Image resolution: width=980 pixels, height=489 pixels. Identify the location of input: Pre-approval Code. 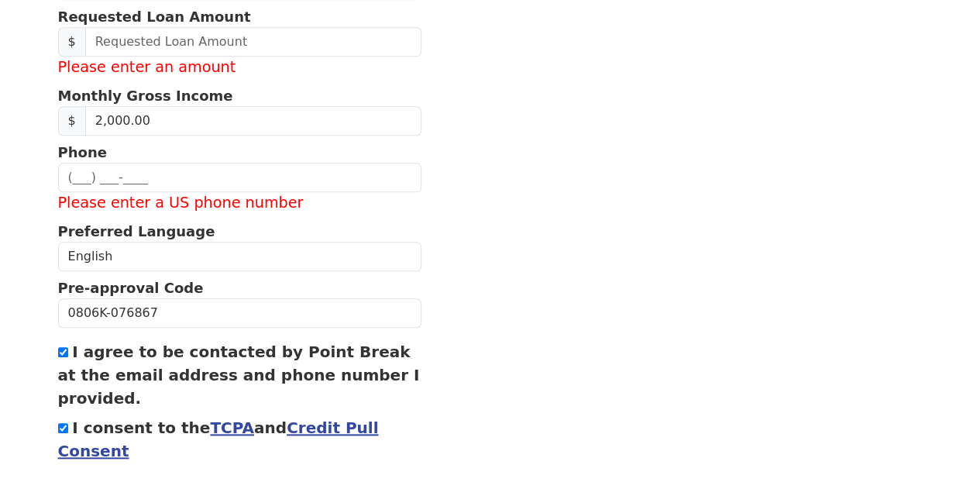
(240, 313).